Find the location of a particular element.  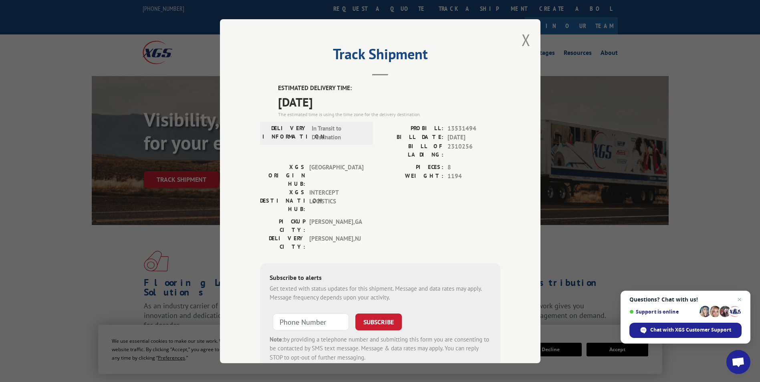

span: Questions? Chat with us! is located at coordinates (685, 300).